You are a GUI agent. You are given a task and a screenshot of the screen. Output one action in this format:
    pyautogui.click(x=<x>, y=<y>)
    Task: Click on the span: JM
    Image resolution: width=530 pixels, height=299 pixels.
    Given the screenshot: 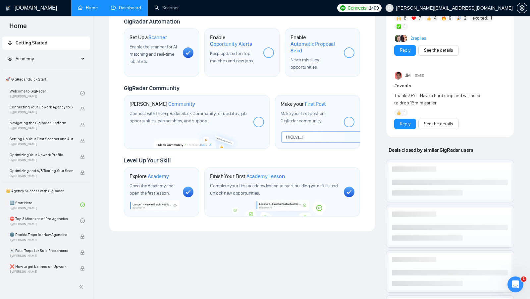 What is the action you would take?
    pyautogui.click(x=408, y=76)
    